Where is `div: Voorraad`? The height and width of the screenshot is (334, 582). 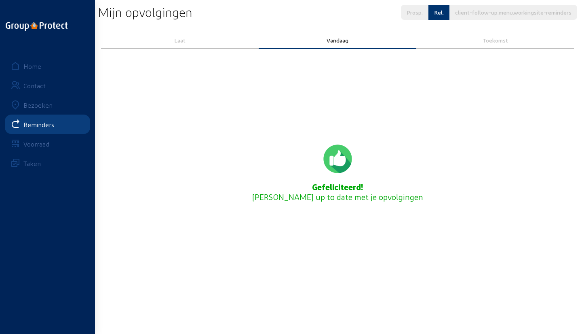
div: Voorraad is located at coordinates (36, 144).